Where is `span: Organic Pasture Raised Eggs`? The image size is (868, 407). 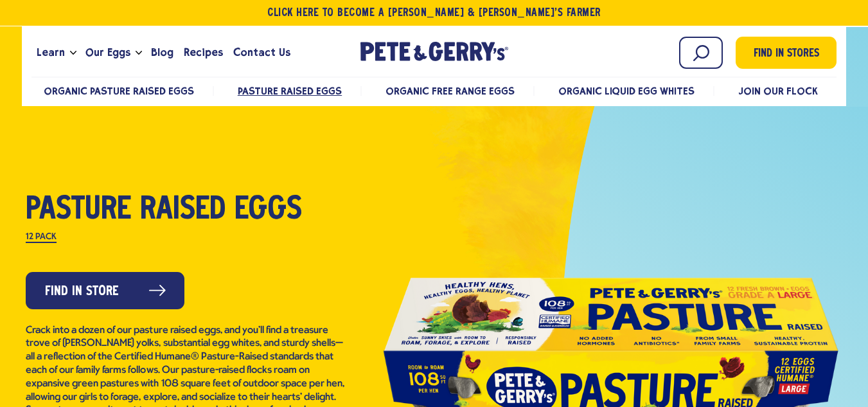
span: Organic Pasture Raised Eggs is located at coordinates (119, 91).